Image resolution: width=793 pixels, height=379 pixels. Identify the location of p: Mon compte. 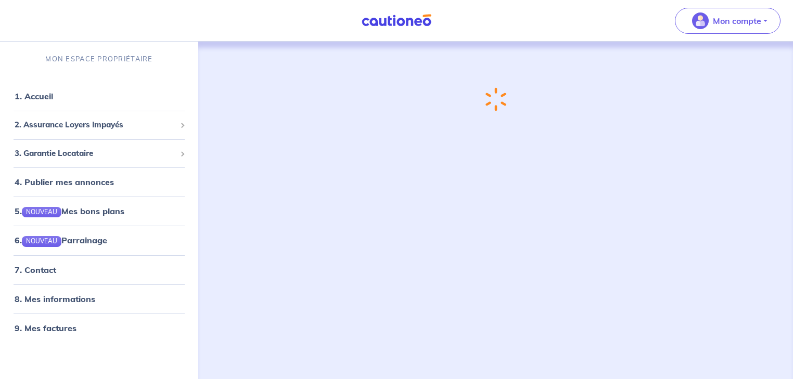
(736, 21).